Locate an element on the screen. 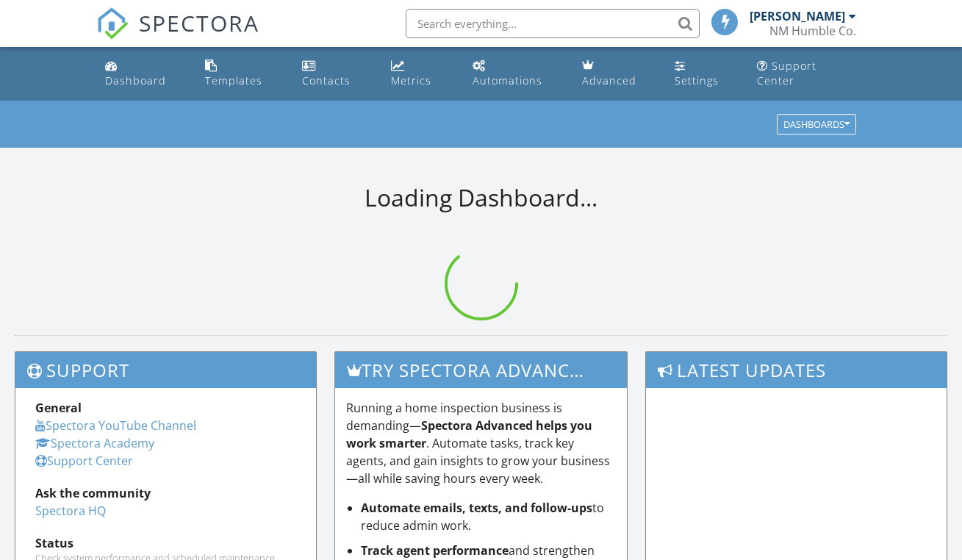  strong: General is located at coordinates (58, 408).